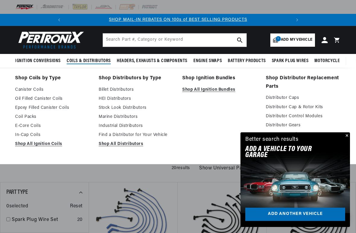  What do you see at coordinates (303, 125) in the screenshot?
I see `a: Distributor Gears` at bounding box center [303, 125].